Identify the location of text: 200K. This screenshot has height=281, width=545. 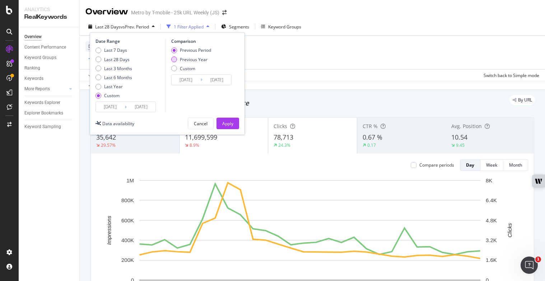
(128, 259).